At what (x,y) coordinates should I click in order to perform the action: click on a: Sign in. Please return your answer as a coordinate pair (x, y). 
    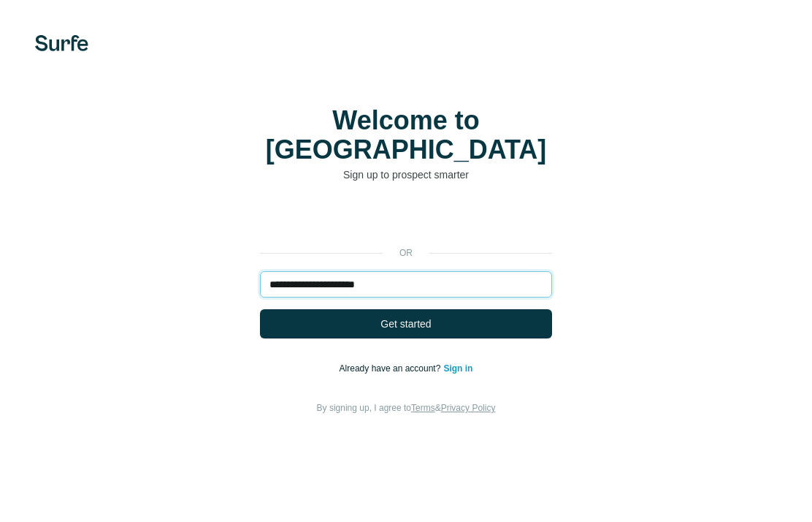
    Looking at the image, I should click on (458, 368).